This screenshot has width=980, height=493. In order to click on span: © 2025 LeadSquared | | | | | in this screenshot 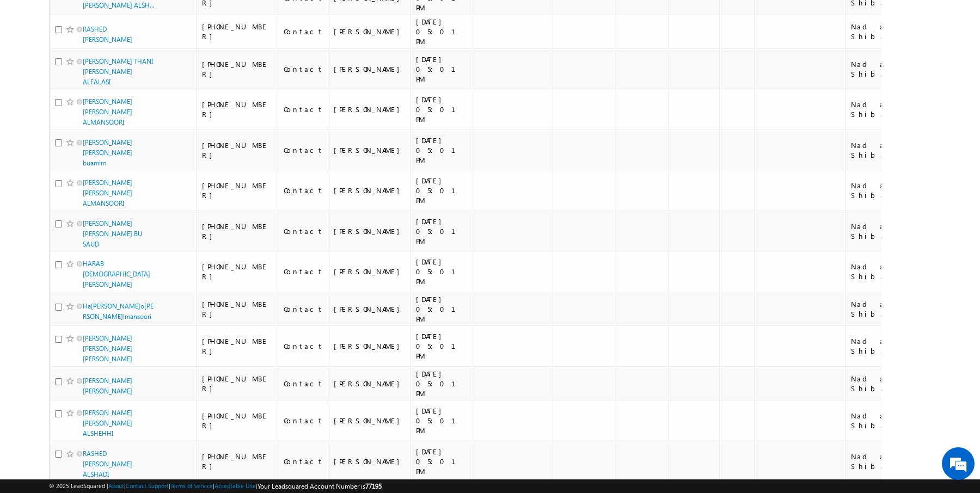, I will do `click(215, 486)`.